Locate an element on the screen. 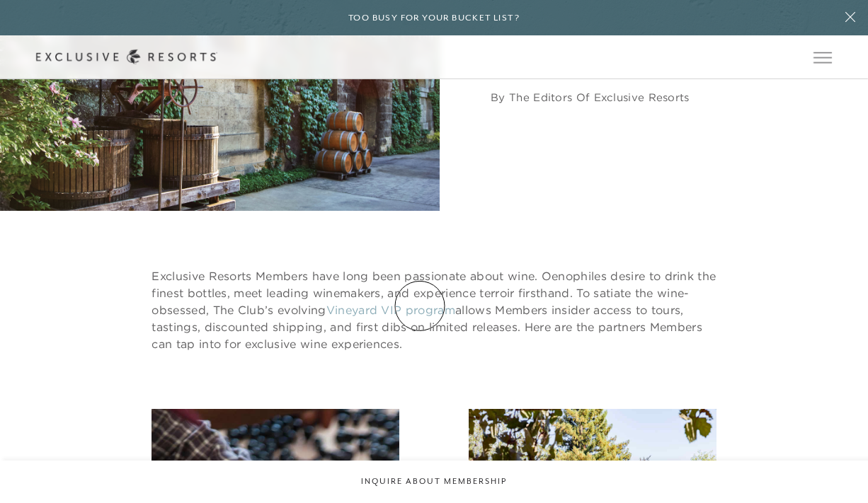 The image size is (868, 503). a: Vineyard VIP program is located at coordinates (391, 309).